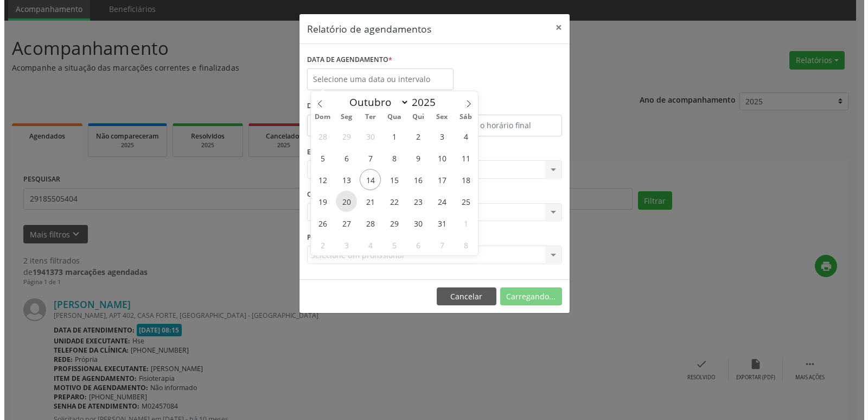  What do you see at coordinates (318, 179) in the screenshot?
I see `span: Outubro 12, 2025` at bounding box center [318, 179].